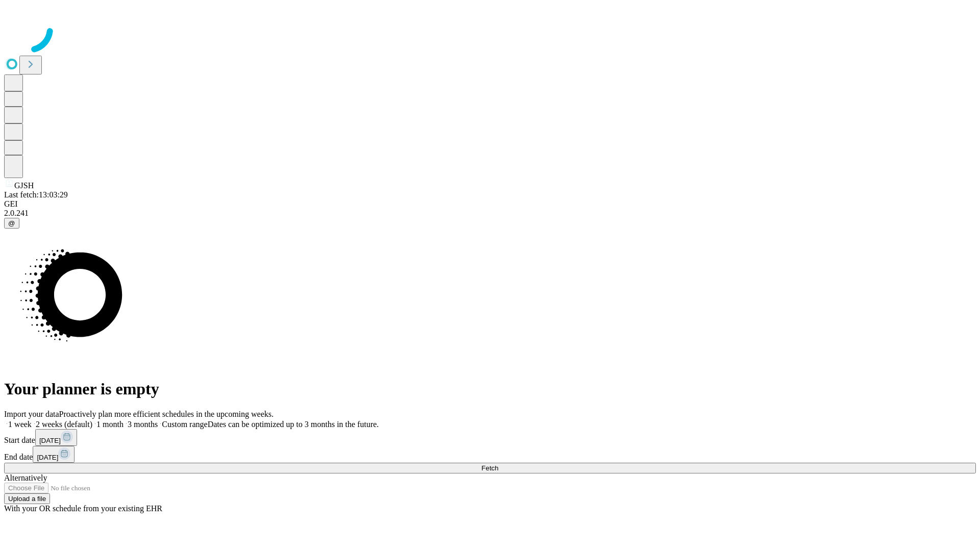 This screenshot has width=980, height=551. Describe the element at coordinates (31, 413) in the screenshot. I see `span: Import your data` at that location.